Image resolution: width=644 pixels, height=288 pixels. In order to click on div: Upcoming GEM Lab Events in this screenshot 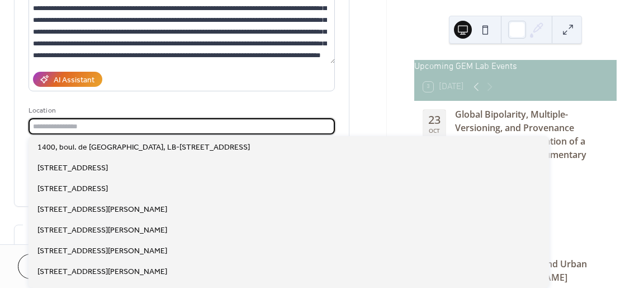, I will do `click(516, 66)`.